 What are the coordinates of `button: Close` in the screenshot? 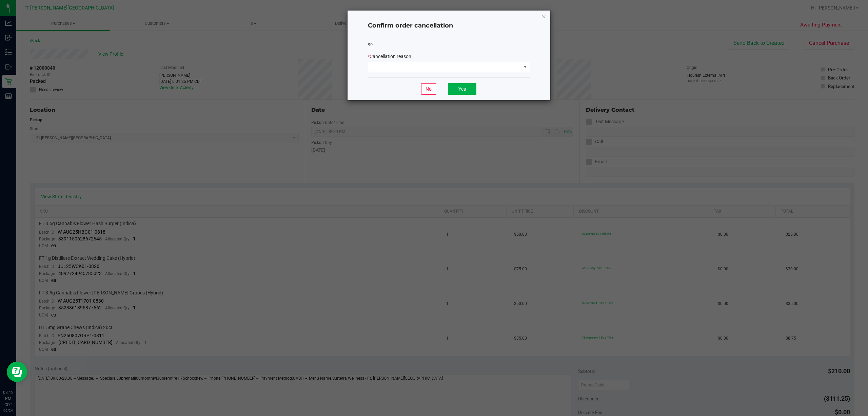 It's located at (544, 16).